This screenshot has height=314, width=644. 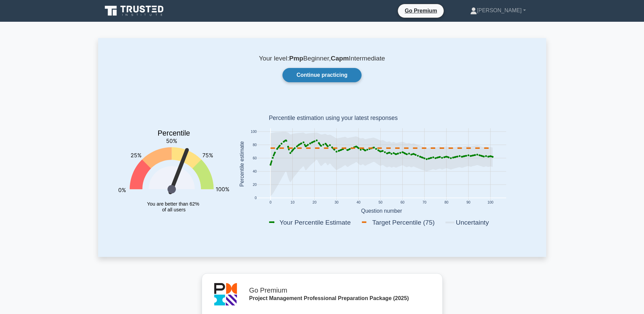 What do you see at coordinates (336, 202) in the screenshot?
I see `text: 30` at bounding box center [336, 202].